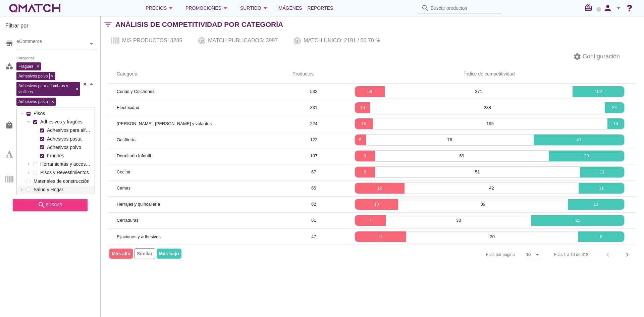 This screenshot has height=317, width=644. I want to click on h3: Filtrar por, so click(50, 27).